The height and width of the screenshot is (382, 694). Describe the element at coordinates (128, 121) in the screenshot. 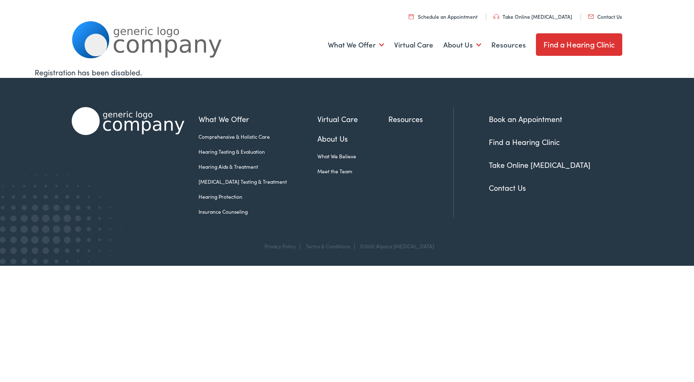

I see `img: Alpaca Audiology` at that location.